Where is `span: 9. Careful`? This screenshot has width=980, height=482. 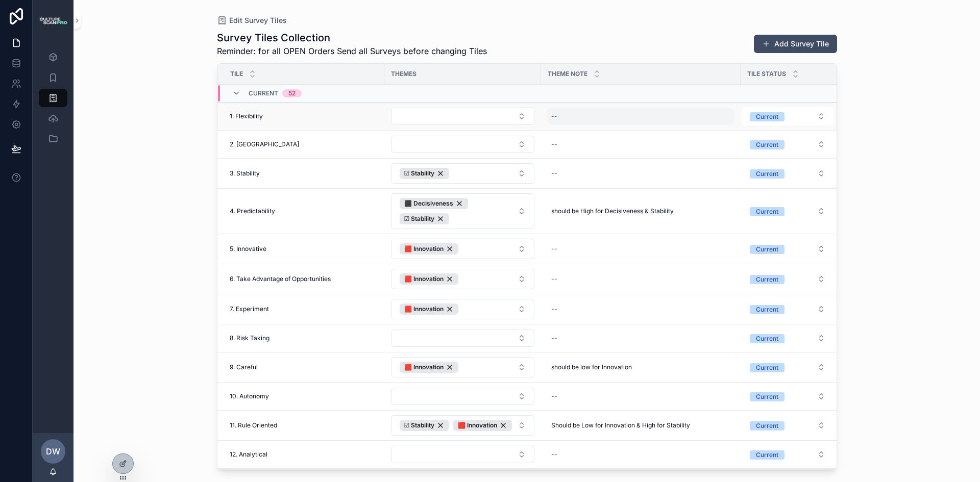 span: 9. Careful is located at coordinates (243, 367).